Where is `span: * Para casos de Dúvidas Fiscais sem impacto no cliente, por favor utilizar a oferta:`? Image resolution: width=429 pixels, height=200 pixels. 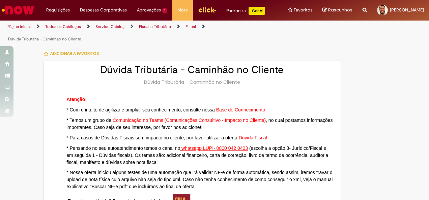
span: * Para casos de Dúvidas Fiscais sem impacto no cliente, por favor utilizar a oferta: is located at coordinates (152, 138).